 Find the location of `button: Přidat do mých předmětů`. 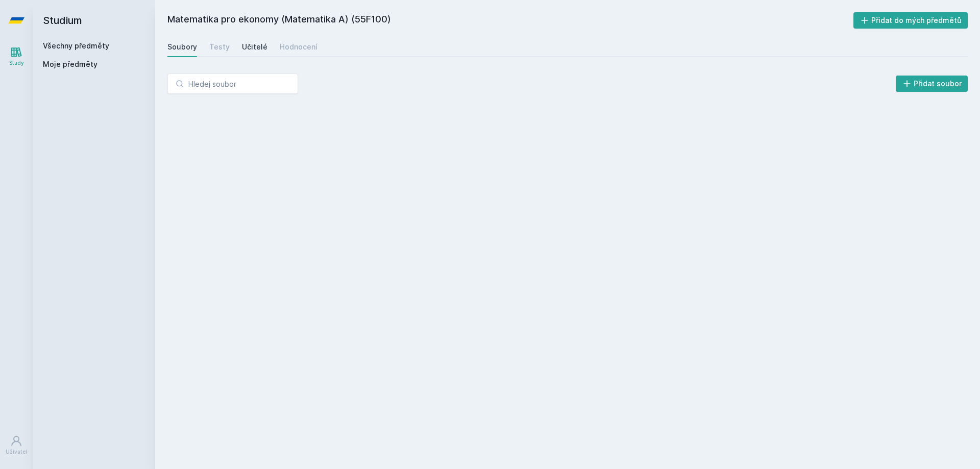

button: Přidat do mých předmětů is located at coordinates (911, 21).